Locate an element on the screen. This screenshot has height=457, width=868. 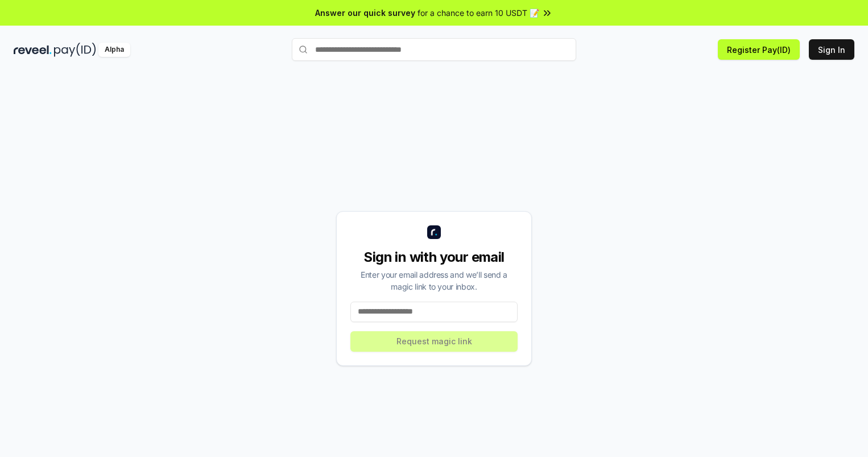
div: Sign in with your email is located at coordinates (434, 257).